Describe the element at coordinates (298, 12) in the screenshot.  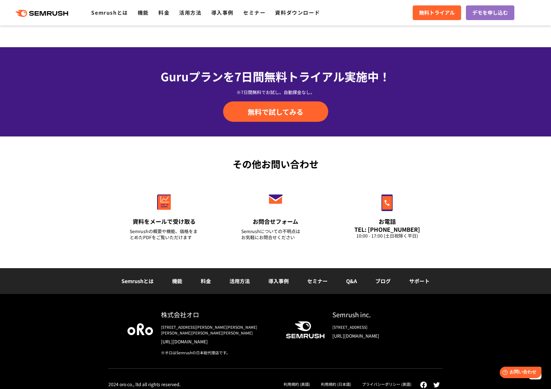
I see `a: 資料ダウンロード` at that location.